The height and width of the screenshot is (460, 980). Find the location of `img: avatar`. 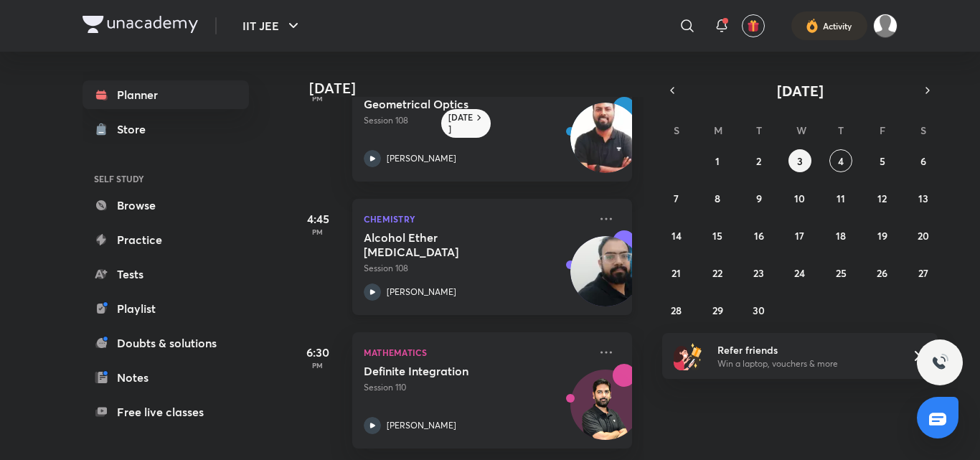

img: avatar is located at coordinates (753, 26).